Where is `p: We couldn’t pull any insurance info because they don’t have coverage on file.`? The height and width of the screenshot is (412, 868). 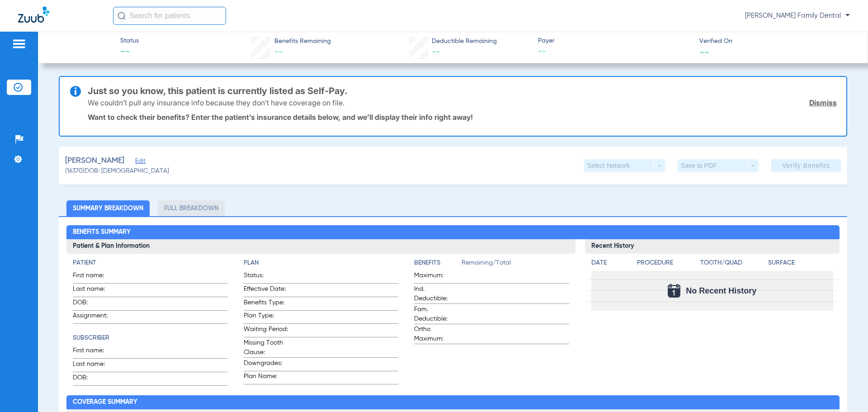 p: We couldn’t pull any insurance info because they don’t have coverage on file. is located at coordinates (216, 102).